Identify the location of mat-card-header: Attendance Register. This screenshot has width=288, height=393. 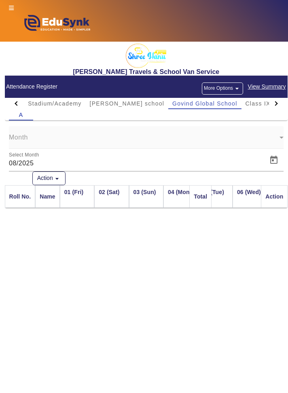
(146, 86).